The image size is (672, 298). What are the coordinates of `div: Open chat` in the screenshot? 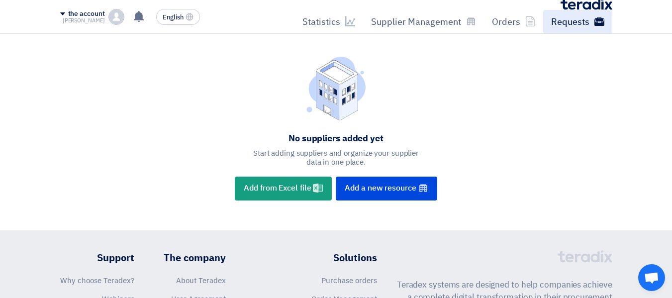 It's located at (651, 277).